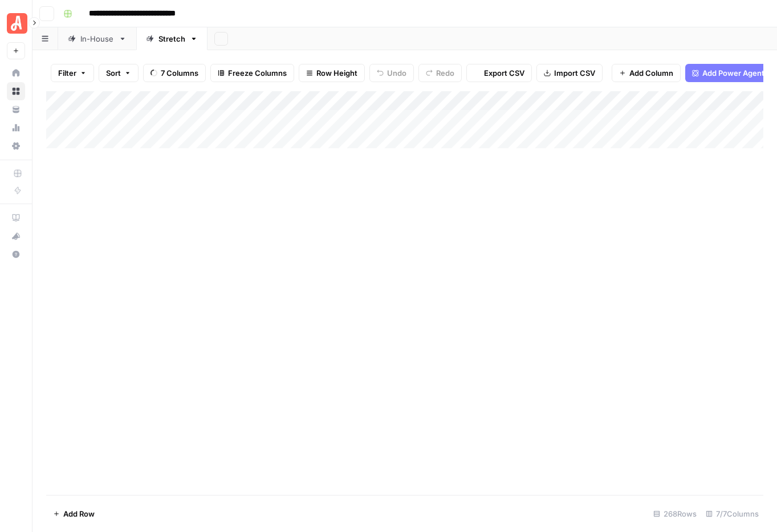 This screenshot has width=777, height=532. I want to click on div: 268 Rows, so click(674, 514).